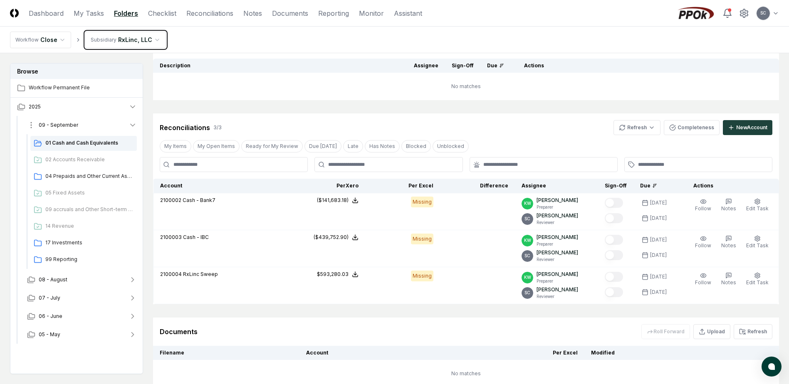 This screenshot has height=384, width=789. What do you see at coordinates (466, 86) in the screenshot?
I see `td: No matches` at bounding box center [466, 86].